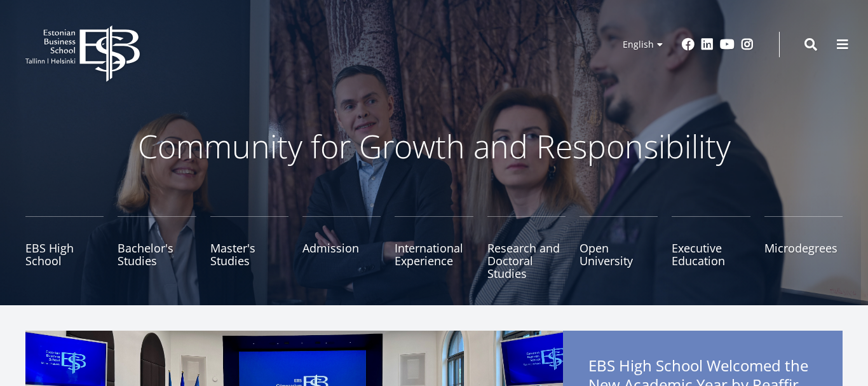 The image size is (868, 386). I want to click on a: Microdegrees, so click(804, 248).